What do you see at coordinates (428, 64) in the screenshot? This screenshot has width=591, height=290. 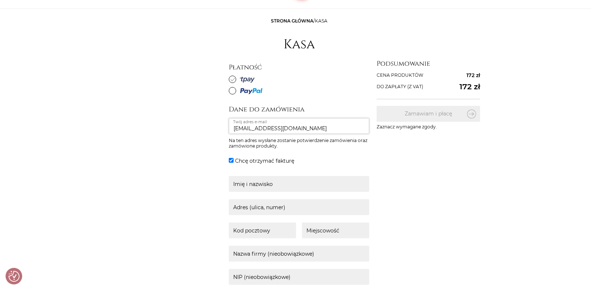 I see `h2: Podsumowanie` at bounding box center [428, 64].